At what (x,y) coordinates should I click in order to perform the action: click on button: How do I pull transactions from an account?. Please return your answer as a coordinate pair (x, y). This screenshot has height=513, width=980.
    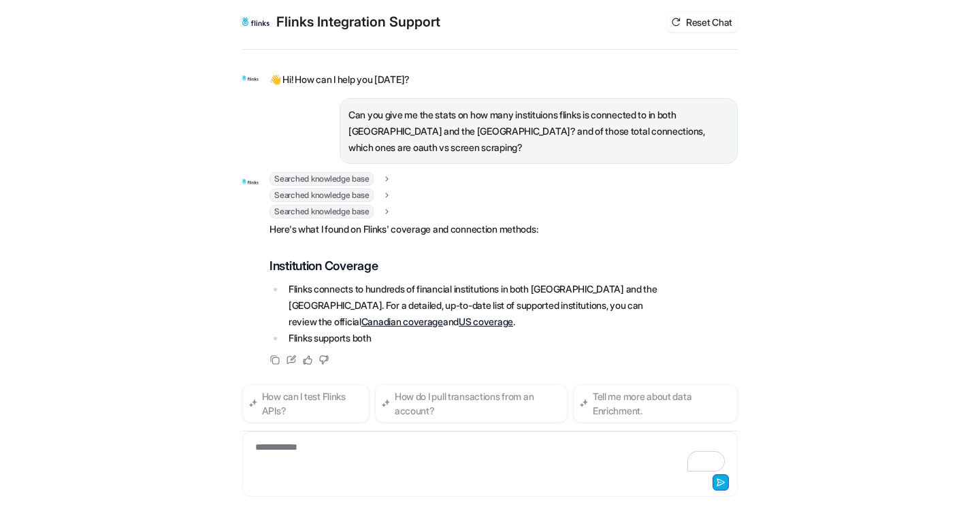
    Looking at the image, I should click on (471, 403).